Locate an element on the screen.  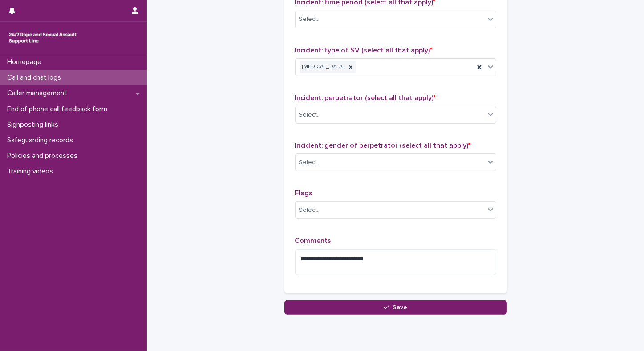
p: Call and chat logs is located at coordinates (36, 77).